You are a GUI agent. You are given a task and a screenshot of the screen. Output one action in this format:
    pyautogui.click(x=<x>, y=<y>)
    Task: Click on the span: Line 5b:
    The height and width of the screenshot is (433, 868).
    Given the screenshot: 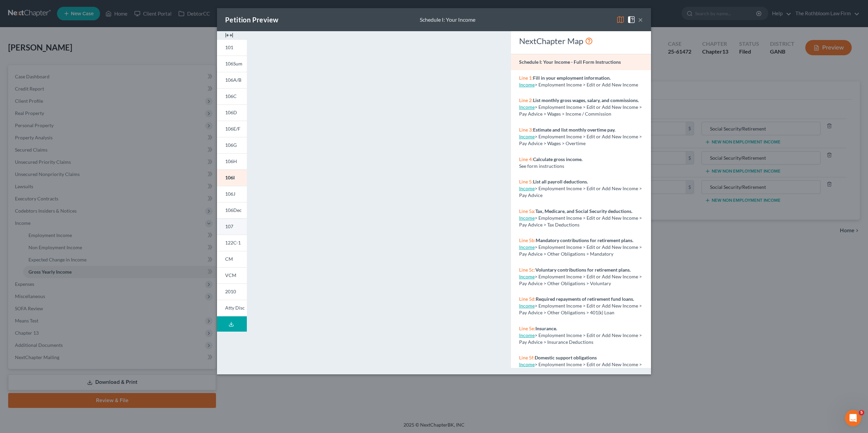 What is the action you would take?
    pyautogui.click(x=527, y=240)
    